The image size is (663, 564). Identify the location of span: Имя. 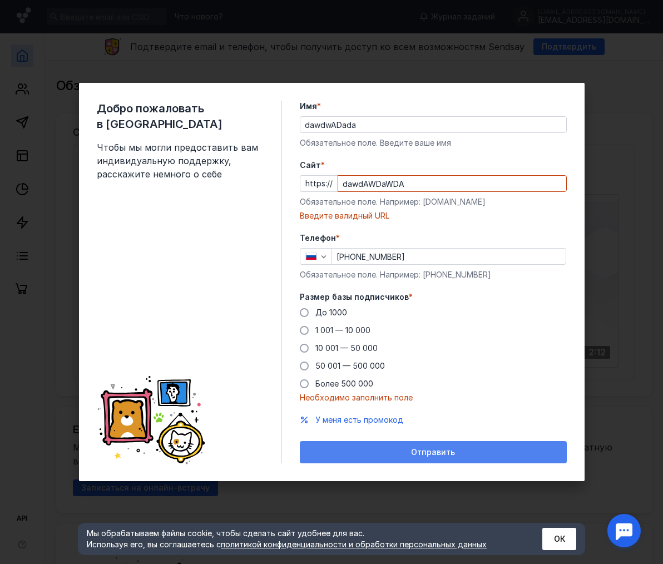
(308, 106).